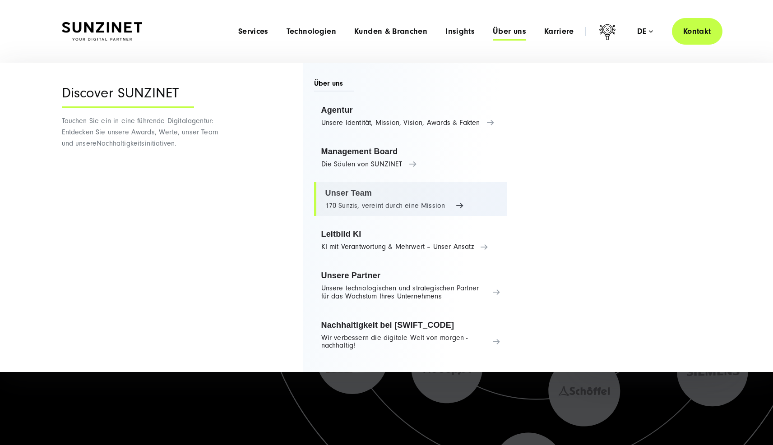 This screenshot has height=445, width=773. I want to click on span: Tauchen Sie ein in eine führende Digitalagentur: Entdecken Sie unsere Awards, Werte, unser Team u..., so click(140, 132).